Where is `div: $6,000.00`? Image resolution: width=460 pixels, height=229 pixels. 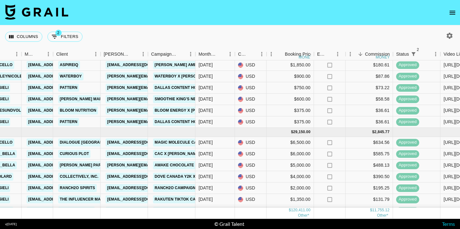 div: $6,000.00 is located at coordinates (290, 154).